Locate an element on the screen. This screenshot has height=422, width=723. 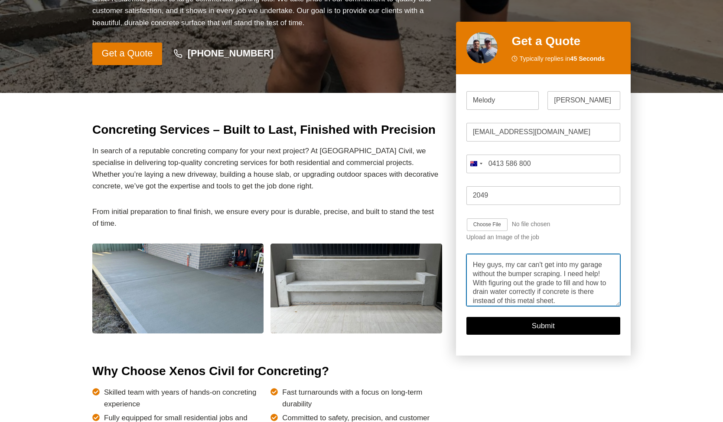
input: Last Name is located at coordinates (584, 100).